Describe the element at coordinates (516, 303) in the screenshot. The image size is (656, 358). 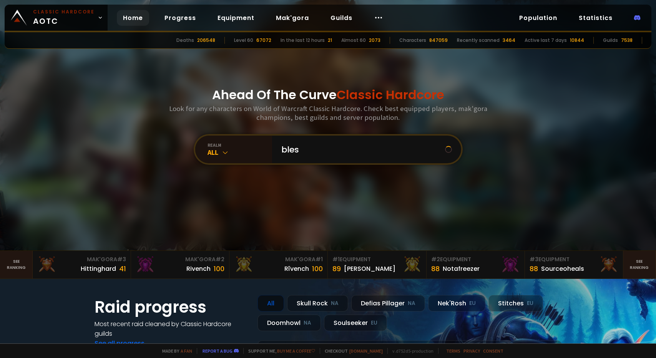
I see `div: Stitches` at that location.